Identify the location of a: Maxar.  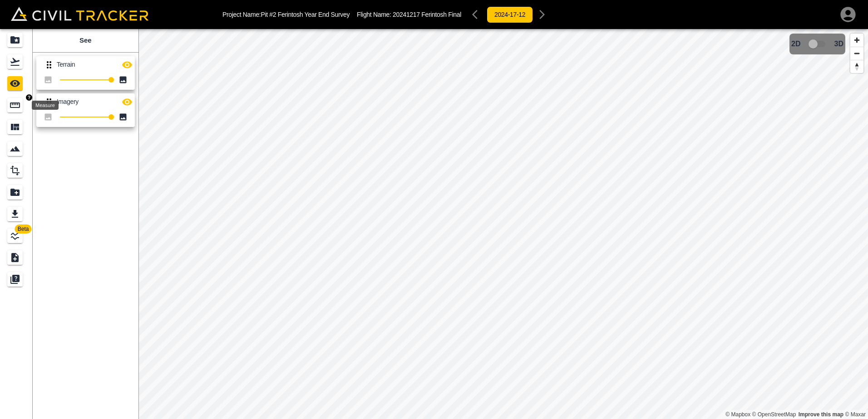
(855, 414).